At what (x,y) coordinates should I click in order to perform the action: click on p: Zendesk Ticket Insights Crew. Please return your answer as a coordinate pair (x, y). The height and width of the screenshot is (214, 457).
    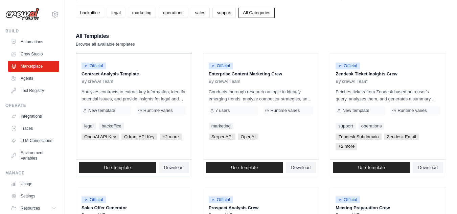
    Looking at the image, I should click on (388, 74).